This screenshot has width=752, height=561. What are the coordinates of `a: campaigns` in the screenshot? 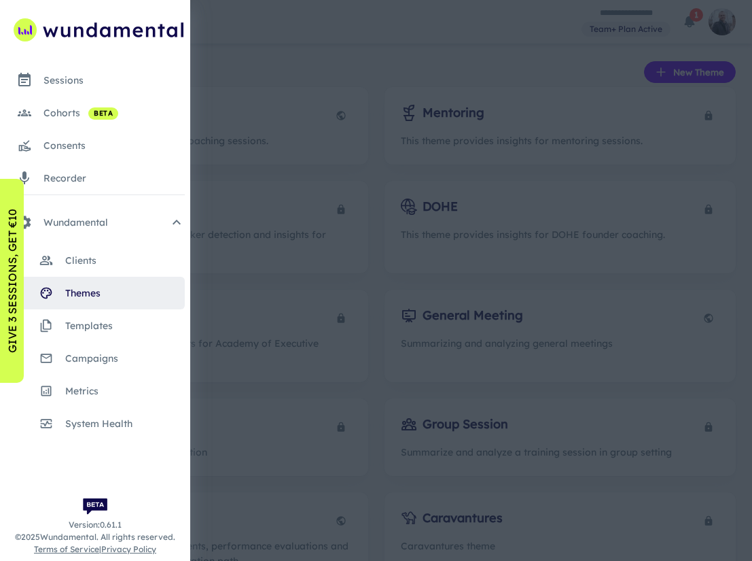 It's located at (95, 358).